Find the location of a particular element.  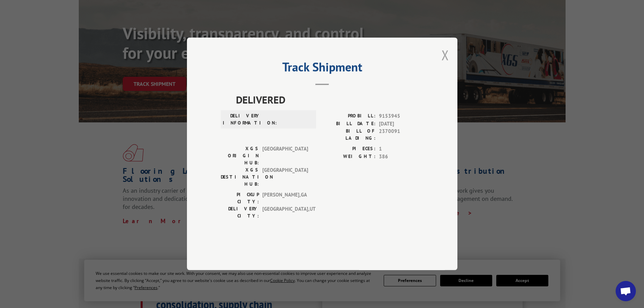

button: Close modal is located at coordinates (445, 55).